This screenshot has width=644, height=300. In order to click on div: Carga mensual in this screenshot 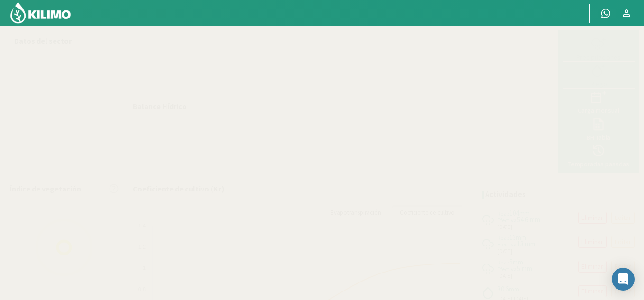, I will do `click(599, 110)`.